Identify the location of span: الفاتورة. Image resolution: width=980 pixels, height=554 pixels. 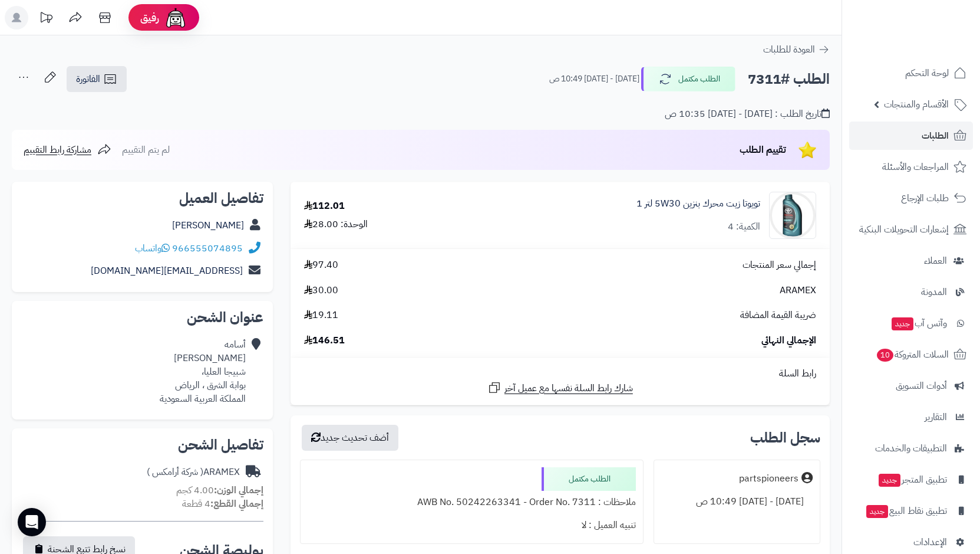
(88, 79).